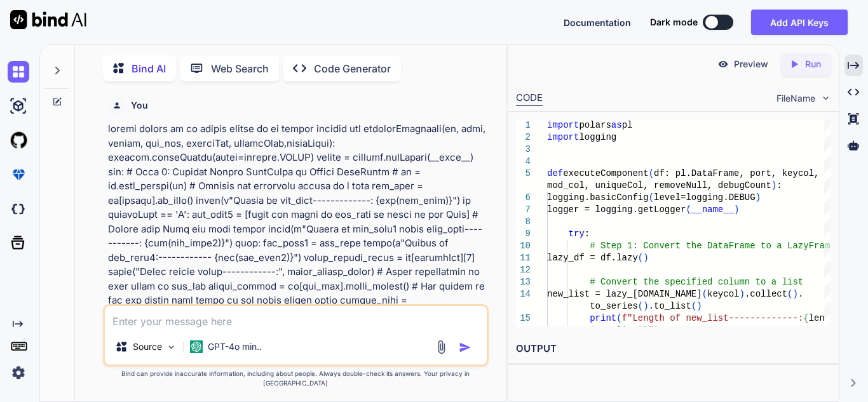  What do you see at coordinates (523, 294) in the screenshot?
I see `div: 14` at bounding box center [523, 294].